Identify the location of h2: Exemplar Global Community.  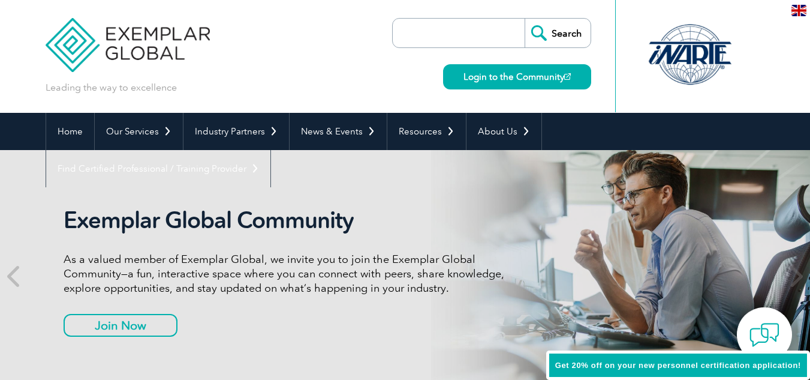
(288, 220).